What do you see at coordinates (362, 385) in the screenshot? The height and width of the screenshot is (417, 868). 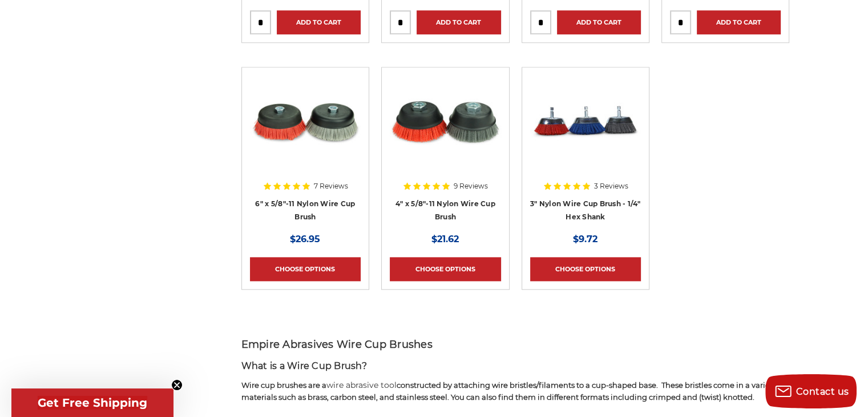 I see `a: wire abrasive tool` at bounding box center [362, 385].